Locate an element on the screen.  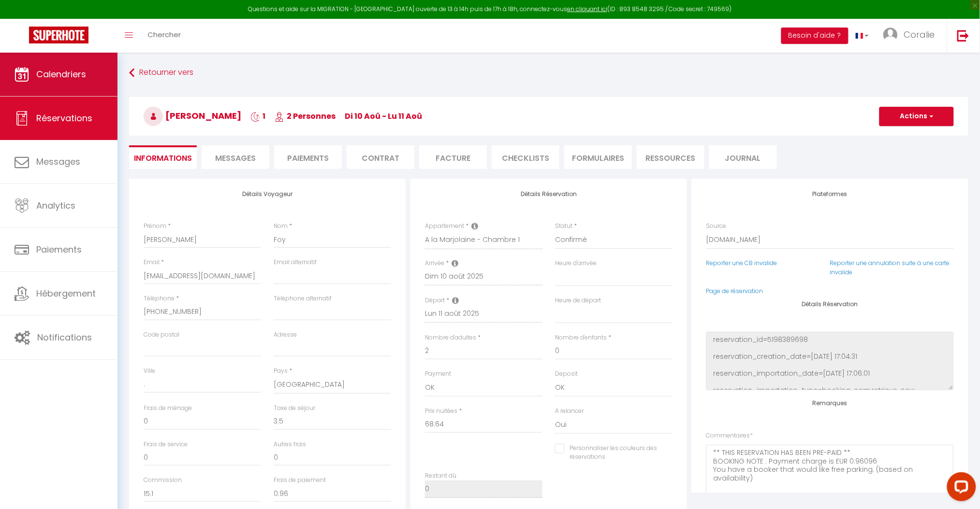
label: Statut is located at coordinates (564, 226).